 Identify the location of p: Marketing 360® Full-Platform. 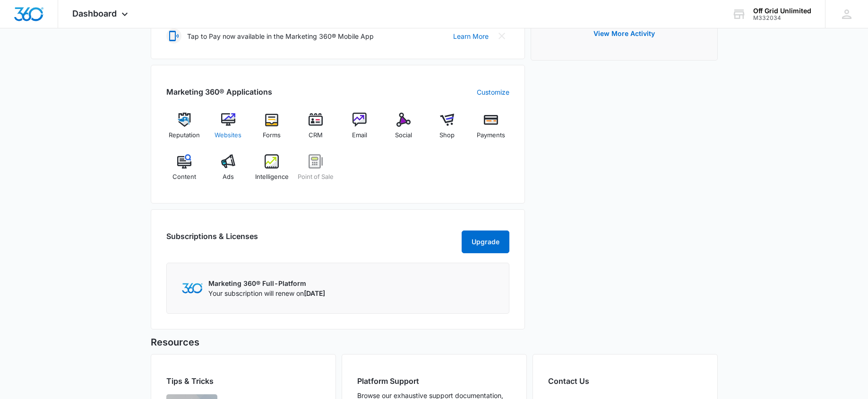
(267, 283).